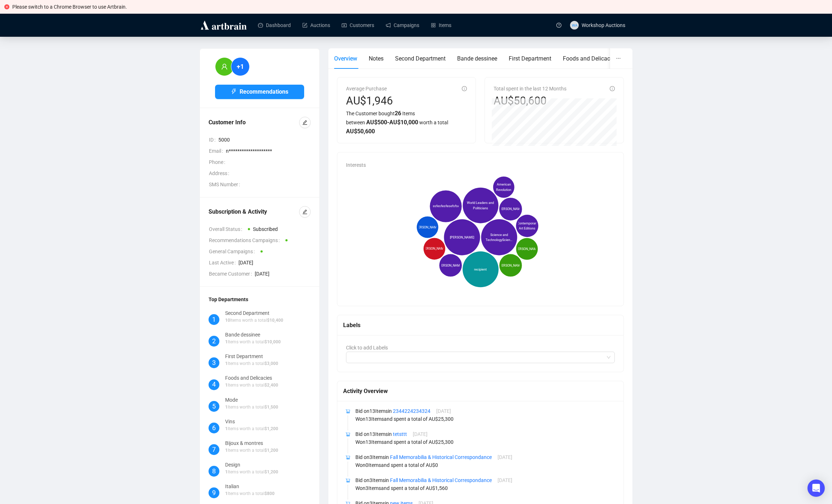  Describe the element at coordinates (530, 59) in the screenshot. I see `span: First Department` at that location.